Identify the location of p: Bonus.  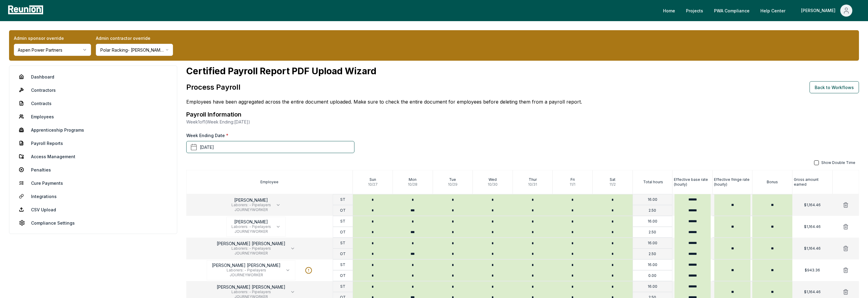
(772, 182).